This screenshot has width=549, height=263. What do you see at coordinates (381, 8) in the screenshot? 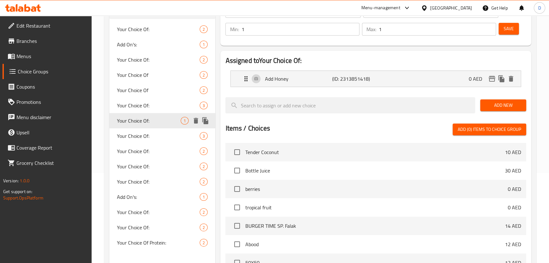
I see `div: Menu-management` at bounding box center [381, 8].